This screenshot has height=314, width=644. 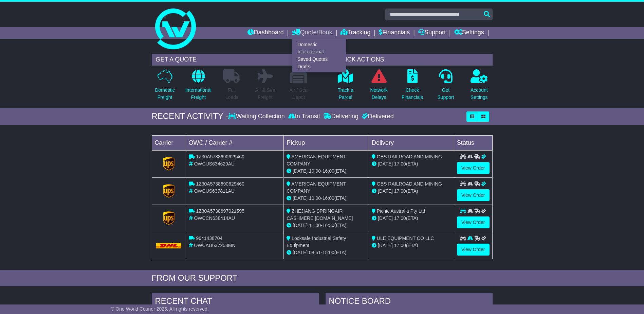 What do you see at coordinates (346, 94) in the screenshot?
I see `p: Track a Parcel` at bounding box center [346, 94].